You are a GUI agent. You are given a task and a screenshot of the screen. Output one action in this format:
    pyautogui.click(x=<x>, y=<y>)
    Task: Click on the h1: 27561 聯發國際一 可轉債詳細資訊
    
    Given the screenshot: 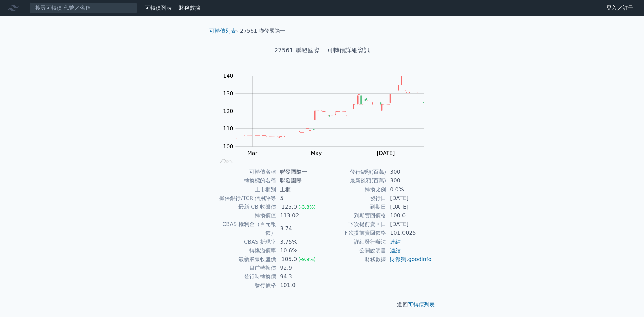 What is the action you would take?
    pyautogui.click(x=322, y=50)
    